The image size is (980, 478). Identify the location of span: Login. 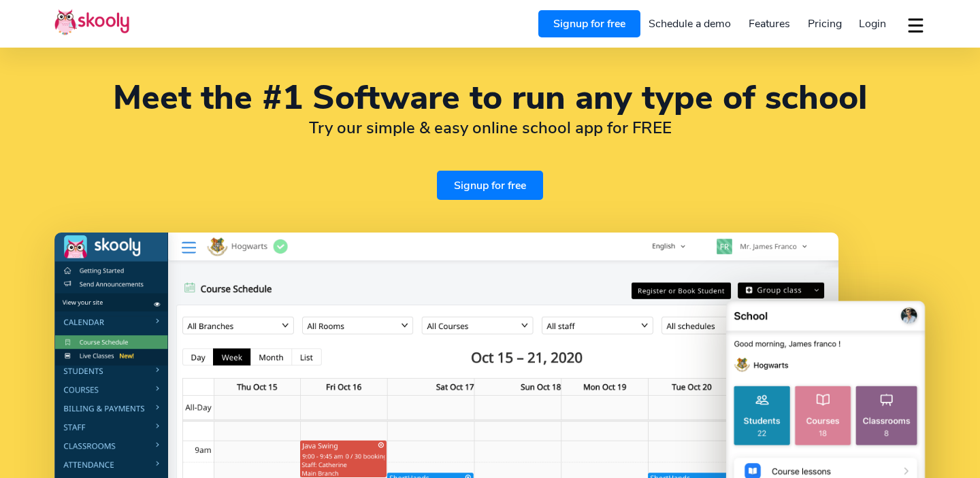
(873, 24).